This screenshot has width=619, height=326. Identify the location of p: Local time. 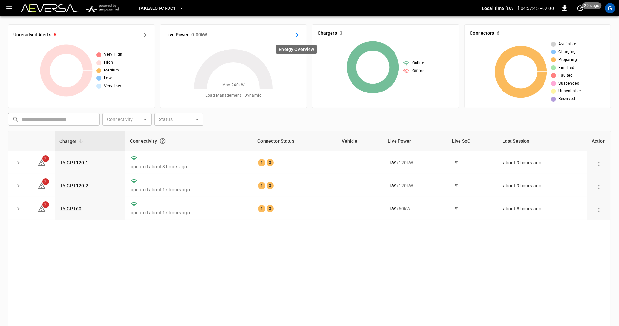
(493, 8).